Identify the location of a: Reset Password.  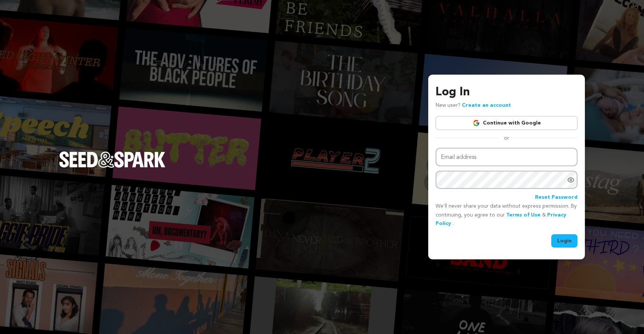
(556, 198).